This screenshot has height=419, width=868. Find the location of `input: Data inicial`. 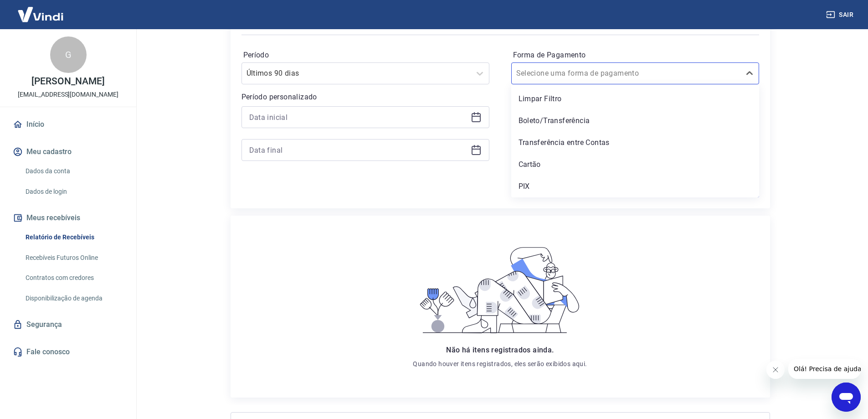

input: Data inicial is located at coordinates (358, 117).